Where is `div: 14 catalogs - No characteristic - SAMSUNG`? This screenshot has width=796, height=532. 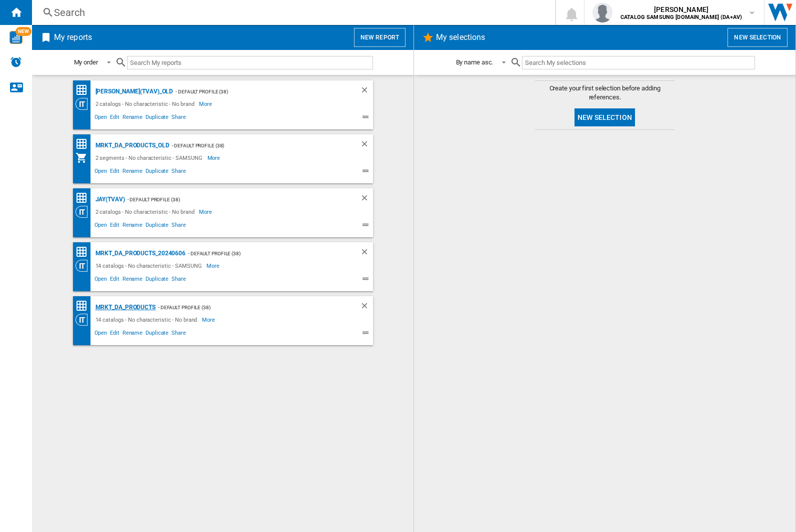
div: 14 catalogs - No characteristic - SAMSUNG is located at coordinates (150, 266).